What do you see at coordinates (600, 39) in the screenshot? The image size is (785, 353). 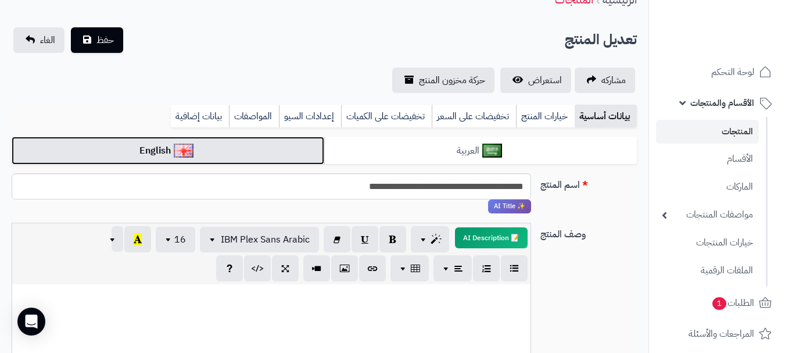 I see `h2: تعديل المنتج` at bounding box center [600, 39].